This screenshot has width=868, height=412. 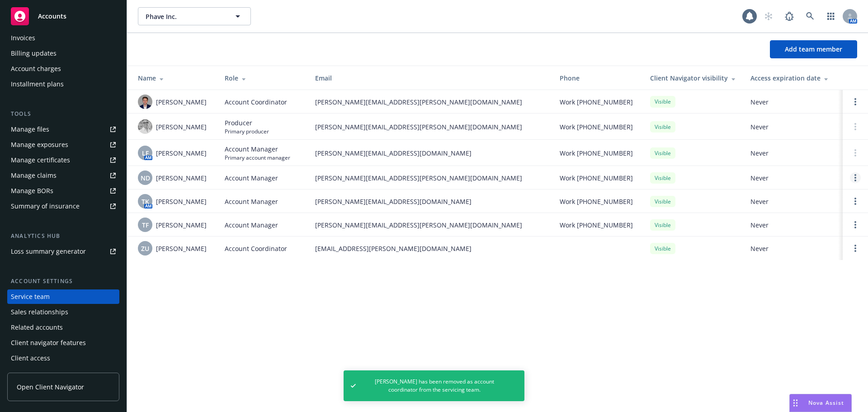 What do you see at coordinates (39, 145) in the screenshot?
I see `div: Manage exposures` at bounding box center [39, 145].